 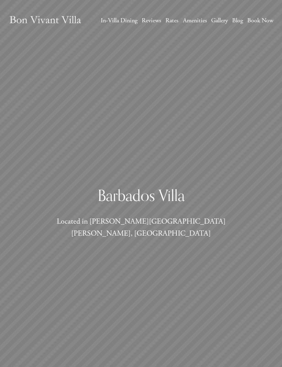 What do you see at coordinates (172, 21) in the screenshot?
I see `a: Rates` at bounding box center [172, 21].